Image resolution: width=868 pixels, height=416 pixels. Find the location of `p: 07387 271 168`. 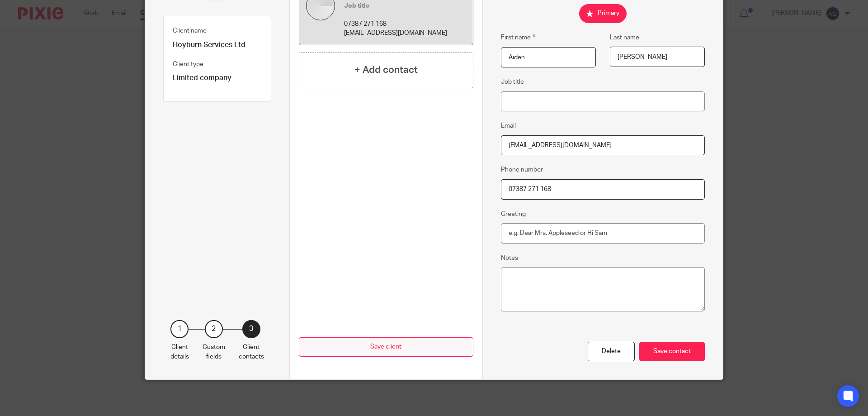

p: 07387 271 168 is located at coordinates (405, 24).